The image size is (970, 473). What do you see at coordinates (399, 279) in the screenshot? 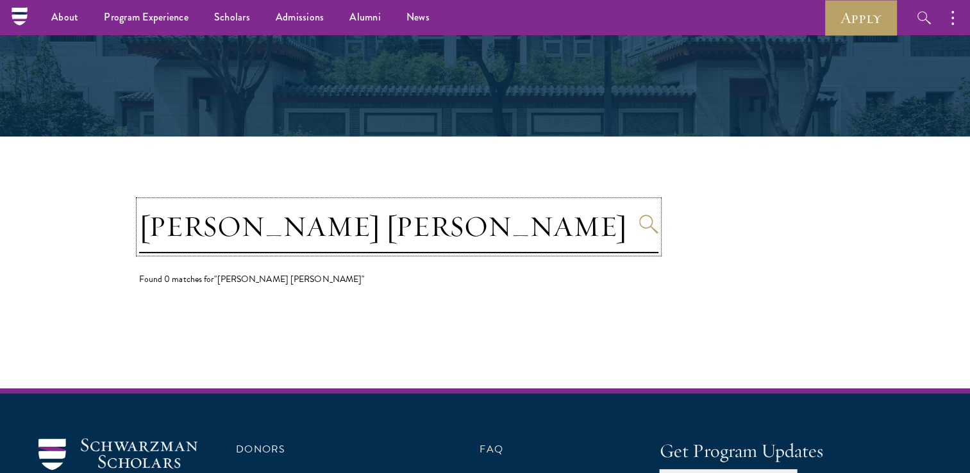
I see `div: Found 0 matches for` at bounding box center [399, 279].